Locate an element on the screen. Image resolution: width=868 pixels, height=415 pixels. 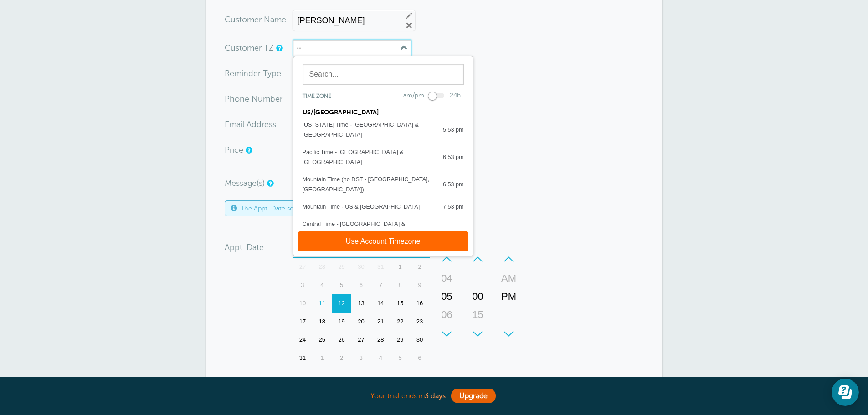
div: 21 is located at coordinates (380, 322).